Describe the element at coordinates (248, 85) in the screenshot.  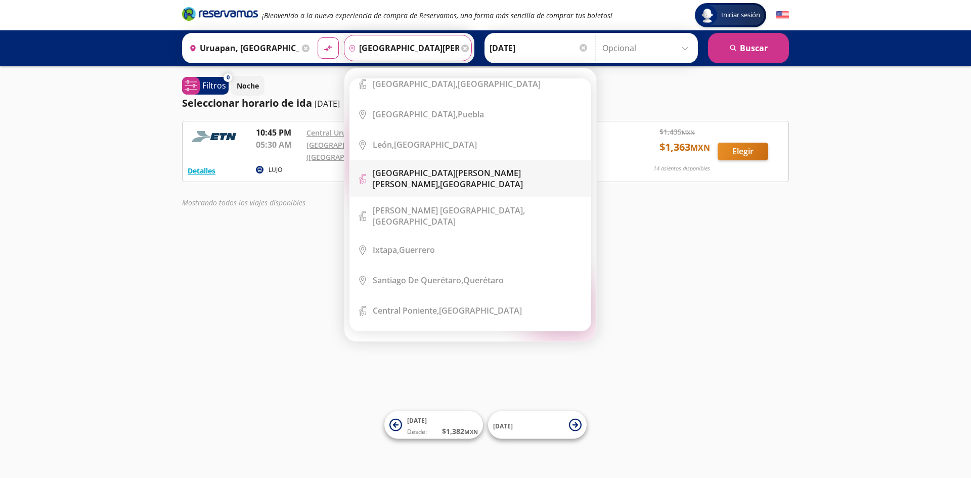
I see `p: Noche` at that location.